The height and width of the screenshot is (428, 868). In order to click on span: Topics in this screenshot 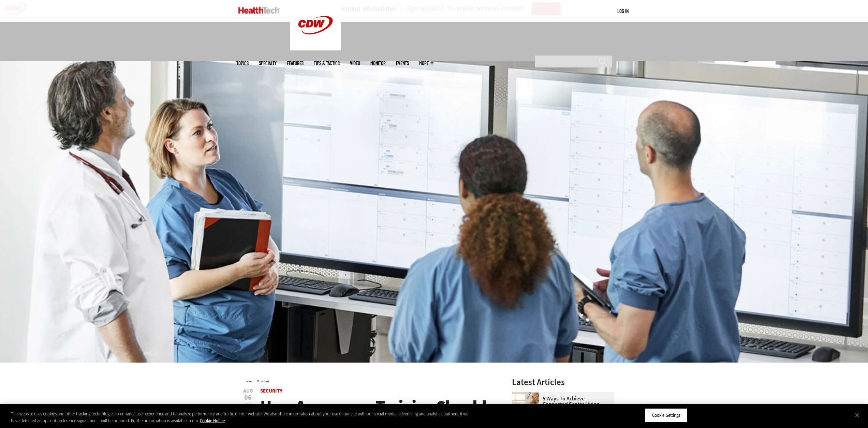, I will do `click(242, 63)`.